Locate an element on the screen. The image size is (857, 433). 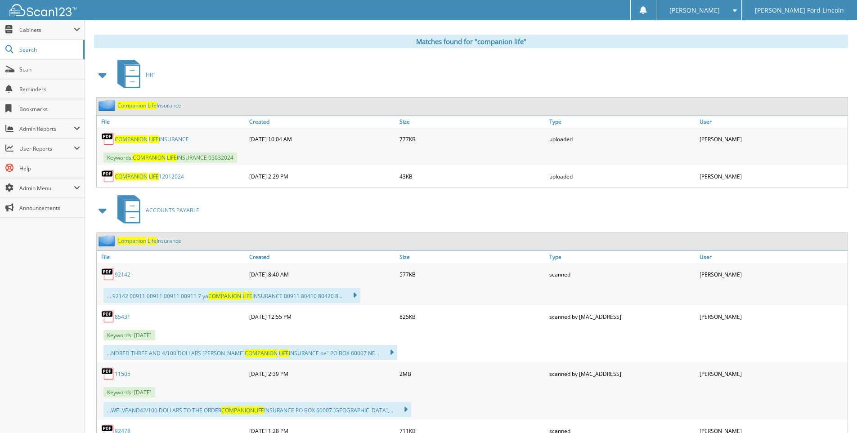
span: ACCOUNTS PAYABLE is located at coordinates (172, 210).